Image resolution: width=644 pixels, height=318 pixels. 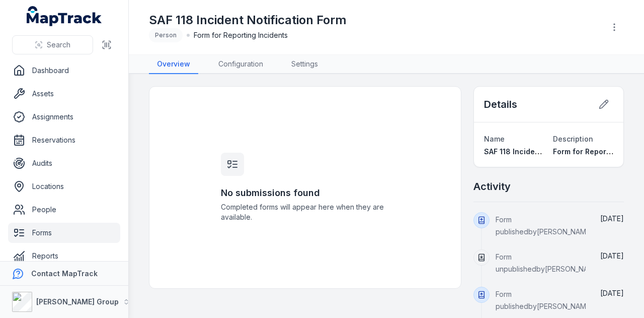 What do you see at coordinates (64, 256) in the screenshot?
I see `a: Reports` at bounding box center [64, 256].